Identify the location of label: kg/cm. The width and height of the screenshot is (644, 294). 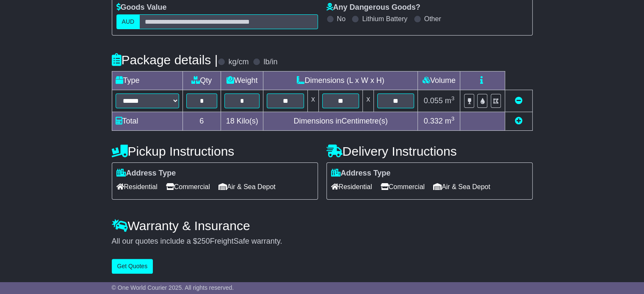
(239, 62).